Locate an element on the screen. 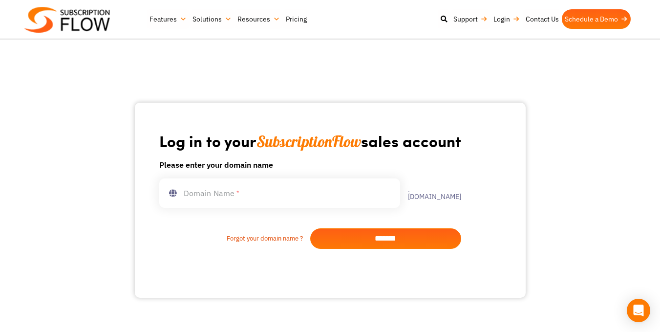 This screenshot has height=332, width=660. a: Solutions is located at coordinates (212, 19).